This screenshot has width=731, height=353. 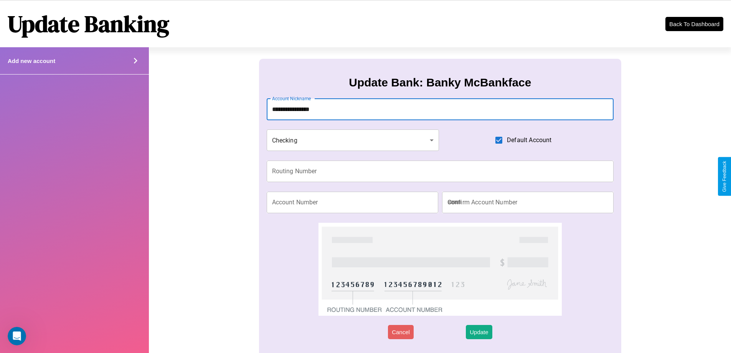 I want to click on label: Account Nickname, so click(x=292, y=98).